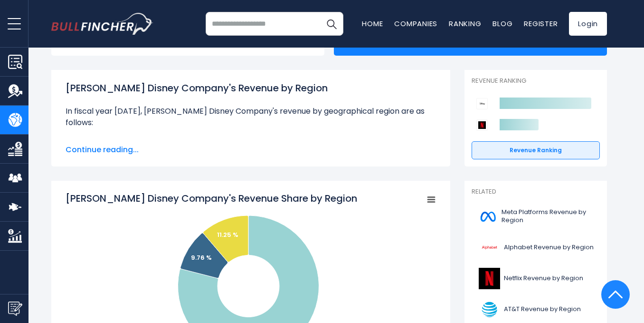  What do you see at coordinates (251, 142) in the screenshot?
I see `li: $72.16 B` at bounding box center [251, 142].